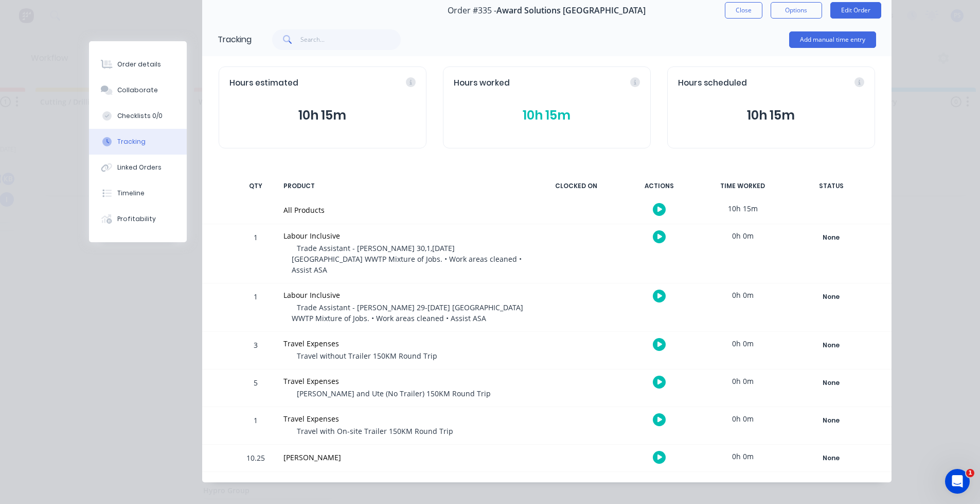  Describe the element at coordinates (404, 210) in the screenshot. I see `div: All Products` at that location.